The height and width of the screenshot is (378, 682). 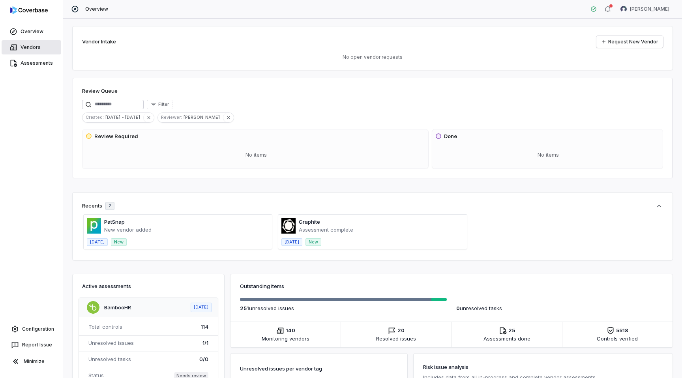 What do you see at coordinates (29, 10) in the screenshot?
I see `img: logo-D7KZi-bG.svg` at bounding box center [29, 10].